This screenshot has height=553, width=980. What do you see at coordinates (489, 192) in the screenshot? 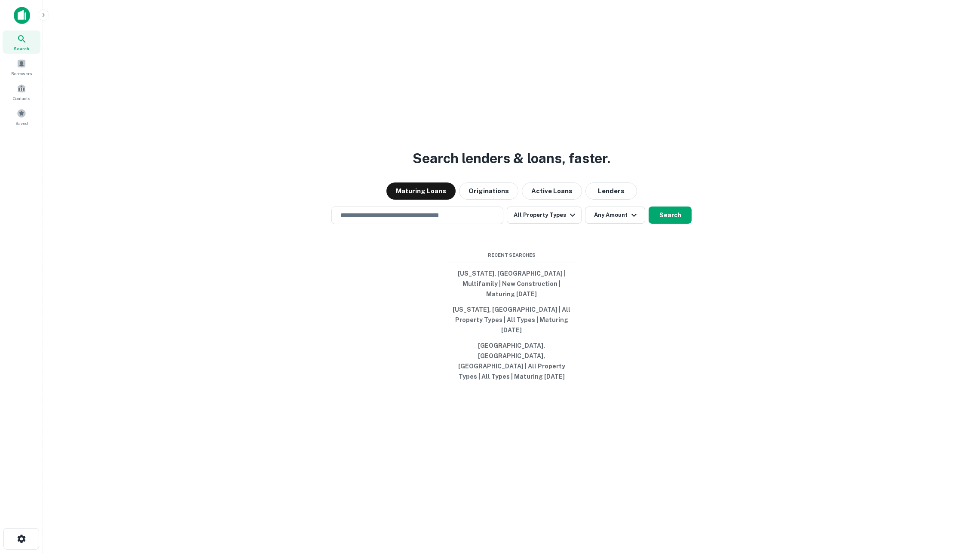
I see `button: Originations` at bounding box center [489, 192].